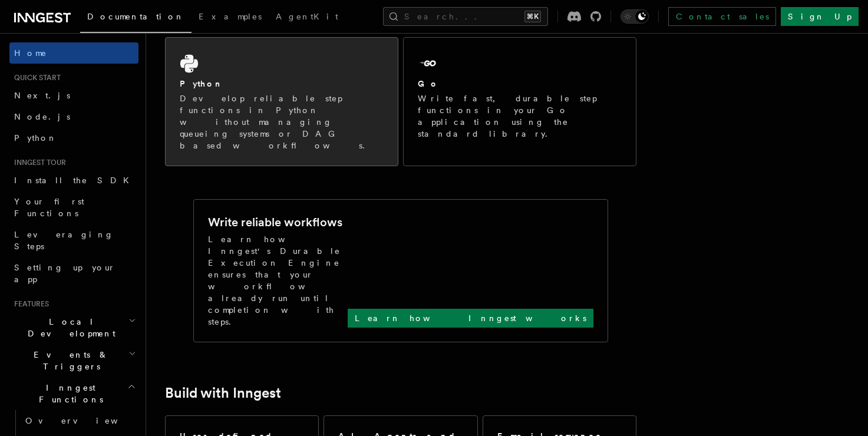  What do you see at coordinates (470, 318) in the screenshot?
I see `p: Learn how Inngest works` at bounding box center [470, 318].